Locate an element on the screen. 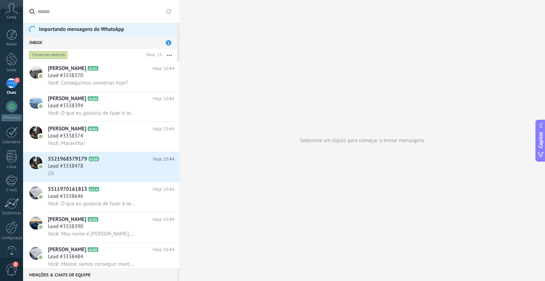  span: 5521968579179 is located at coordinates (67, 159).